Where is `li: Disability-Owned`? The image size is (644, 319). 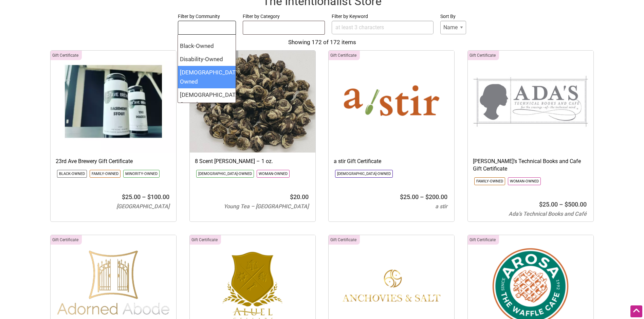 li: Disability-Owned is located at coordinates (207, 59).